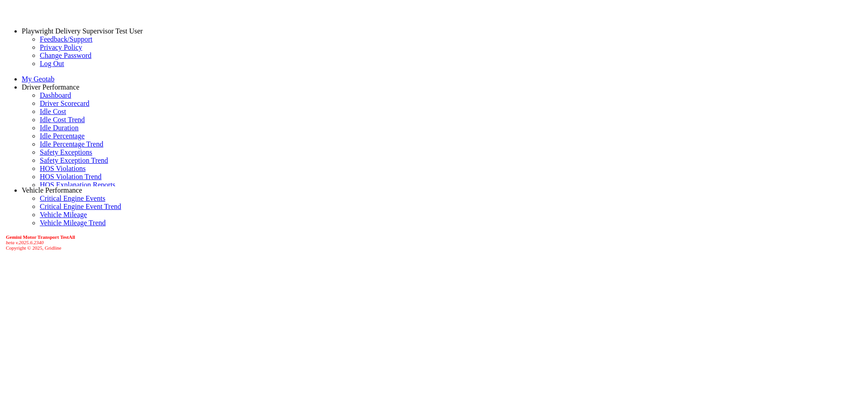  I want to click on a: Safety Exception Trend, so click(74, 160).